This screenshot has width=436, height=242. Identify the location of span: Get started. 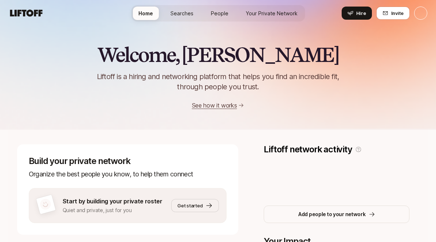
(190, 206).